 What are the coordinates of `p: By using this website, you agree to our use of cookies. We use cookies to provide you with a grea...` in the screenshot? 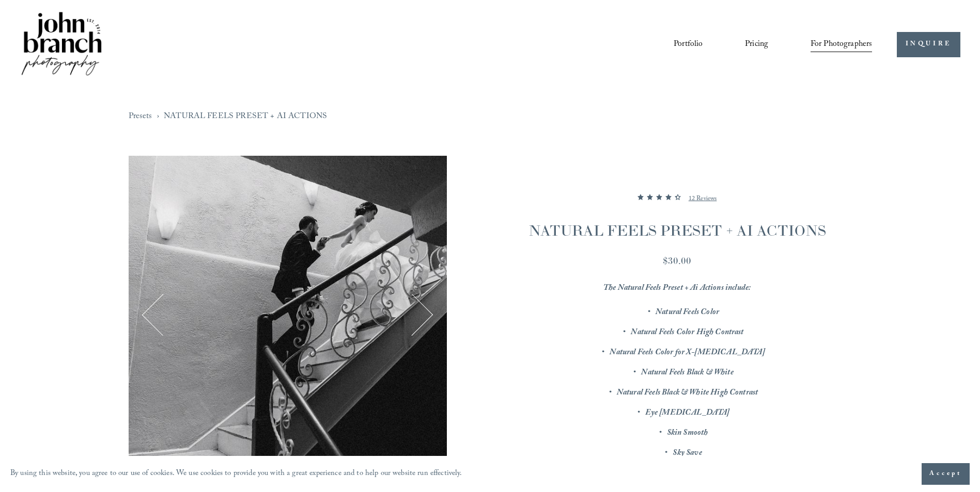 It's located at (236, 474).